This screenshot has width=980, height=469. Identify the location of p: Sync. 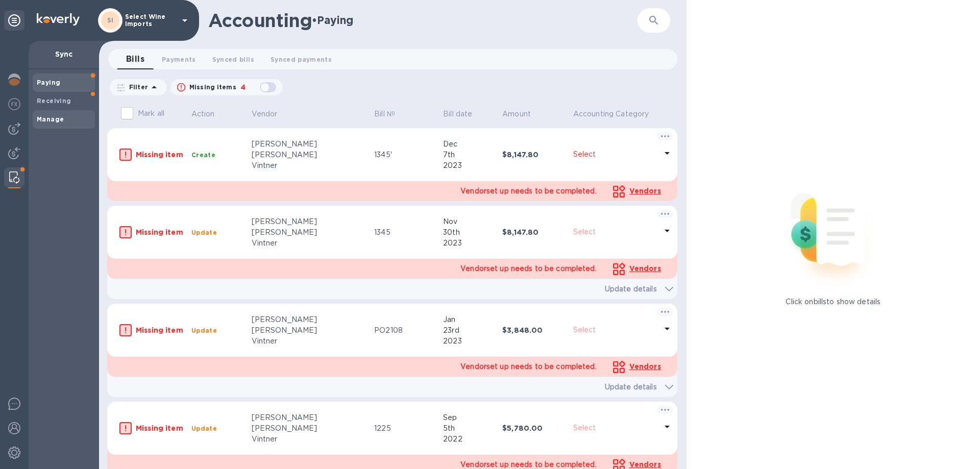
(64, 54).